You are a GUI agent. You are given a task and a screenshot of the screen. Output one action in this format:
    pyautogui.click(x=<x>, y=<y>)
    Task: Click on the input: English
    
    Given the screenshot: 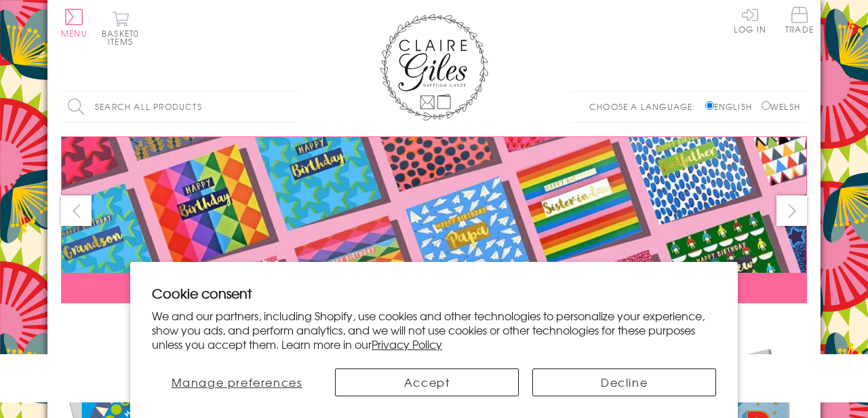 What is the action you would take?
    pyautogui.click(x=710, y=105)
    